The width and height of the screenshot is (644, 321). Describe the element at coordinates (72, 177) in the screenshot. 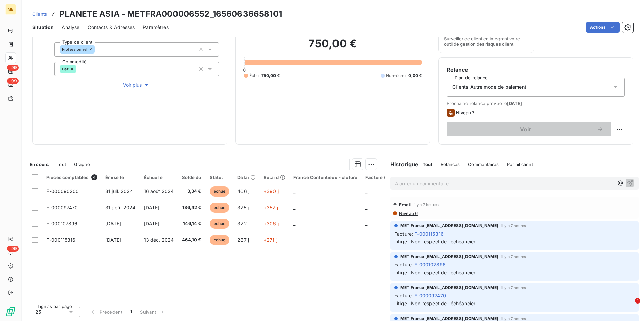

I see `div: Pièces comptables` at that location.